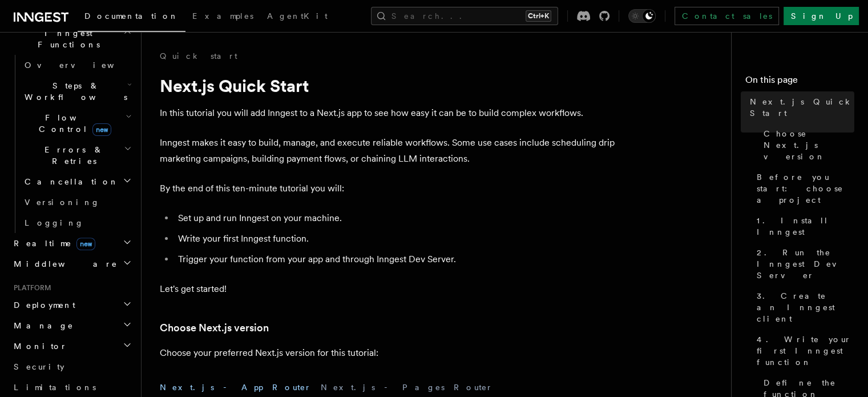 Image resolution: width=868 pixels, height=397 pixels. Describe the element at coordinates (71, 39) in the screenshot. I see `button: Inngest Functions` at that location.